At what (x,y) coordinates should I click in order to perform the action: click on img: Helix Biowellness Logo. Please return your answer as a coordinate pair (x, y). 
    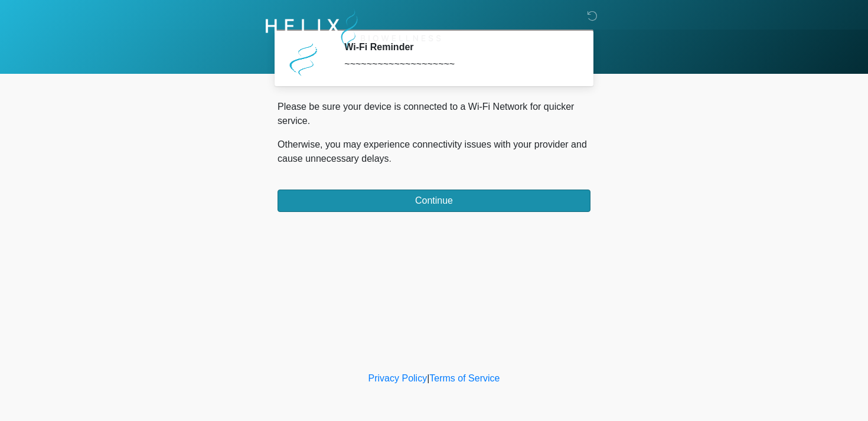
    Looking at the image, I should click on (354, 29).